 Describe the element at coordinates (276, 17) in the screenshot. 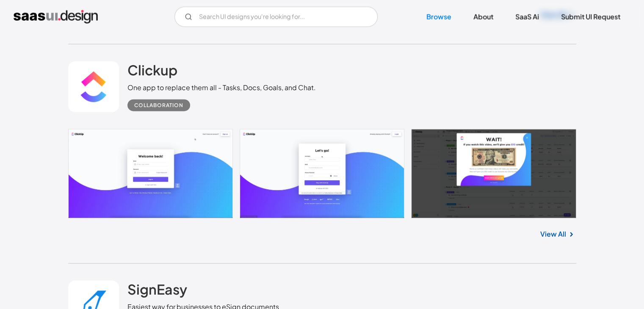

I see `input: Search UI designs you're looking for...` at that location.